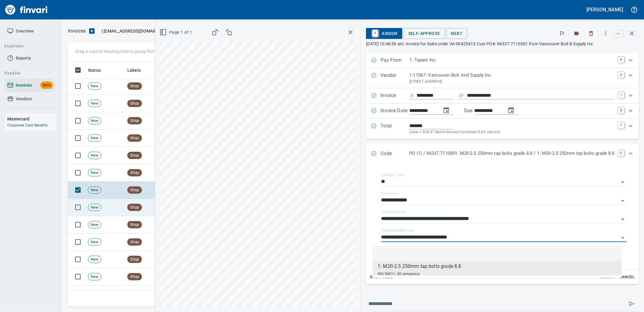  I want to click on button: Close, so click(623, 238).